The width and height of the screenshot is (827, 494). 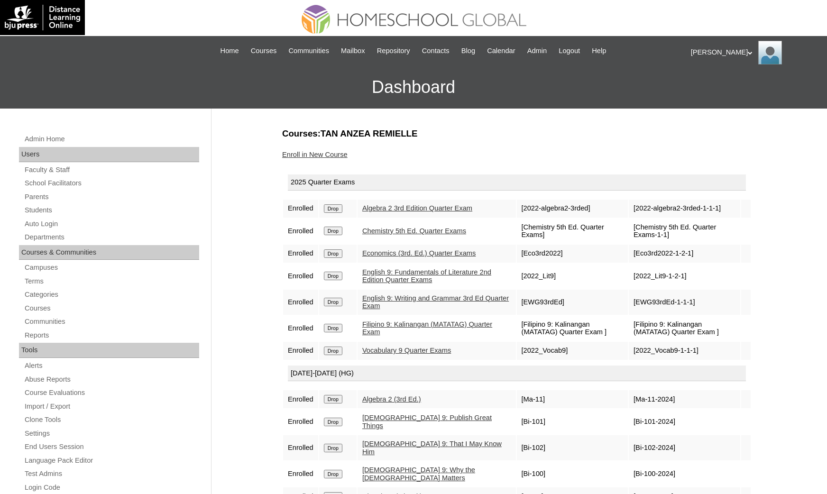 What do you see at coordinates (599, 51) in the screenshot?
I see `span: Help` at bounding box center [599, 51].